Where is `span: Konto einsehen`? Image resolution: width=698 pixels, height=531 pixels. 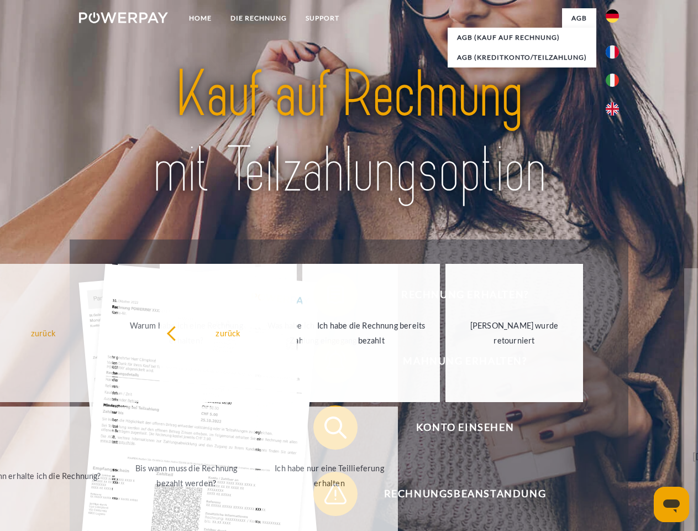
span: Konto einsehen is located at coordinates (465, 427).